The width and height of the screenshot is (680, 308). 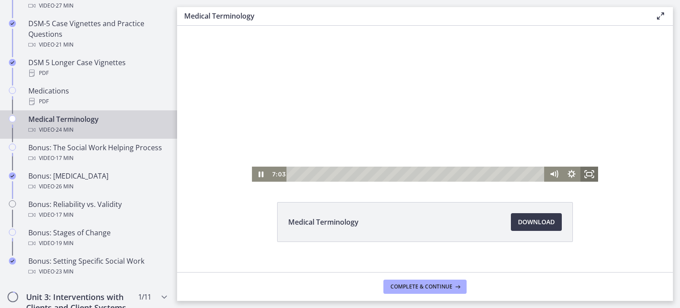 What do you see at coordinates (84, 187) in the screenshot?
I see `button: Pause` at bounding box center [84, 187].